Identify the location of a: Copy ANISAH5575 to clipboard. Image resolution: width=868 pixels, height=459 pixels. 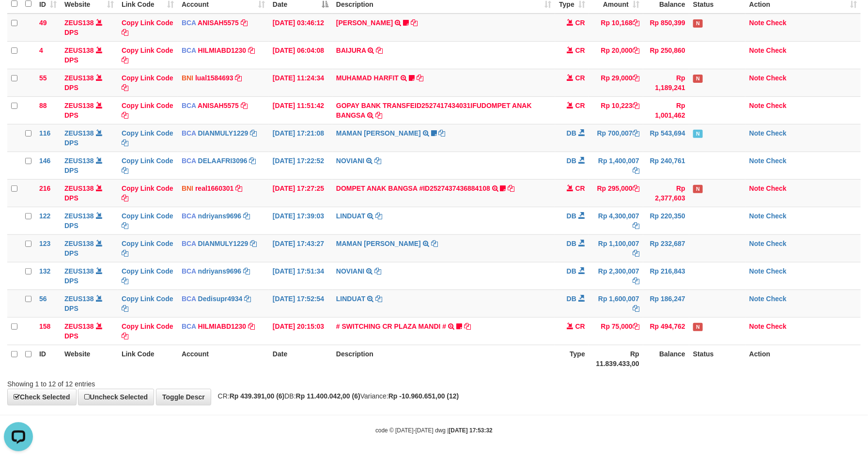
(244, 105).